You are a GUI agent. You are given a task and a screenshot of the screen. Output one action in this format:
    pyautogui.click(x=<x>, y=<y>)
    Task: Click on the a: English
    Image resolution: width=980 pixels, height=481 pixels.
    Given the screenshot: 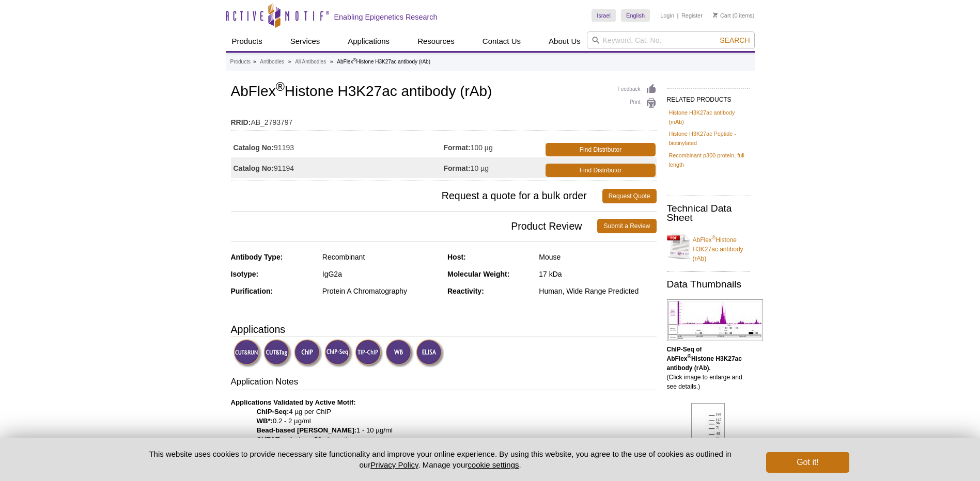 What is the action you would take?
    pyautogui.click(x=635, y=15)
    